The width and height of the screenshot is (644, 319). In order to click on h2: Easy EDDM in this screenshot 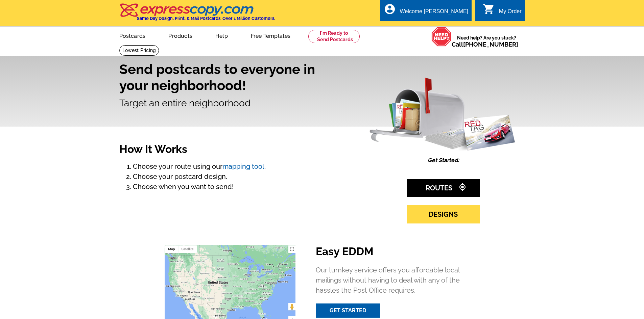, I will do `click(397, 253)`.